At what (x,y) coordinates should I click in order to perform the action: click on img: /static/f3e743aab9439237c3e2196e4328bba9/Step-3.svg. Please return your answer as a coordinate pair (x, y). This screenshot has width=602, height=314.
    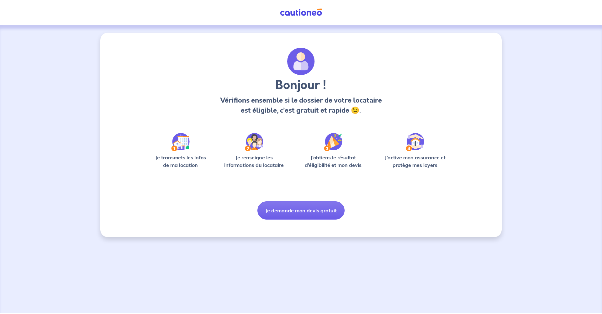
    Looking at the image, I should click on (333, 142).